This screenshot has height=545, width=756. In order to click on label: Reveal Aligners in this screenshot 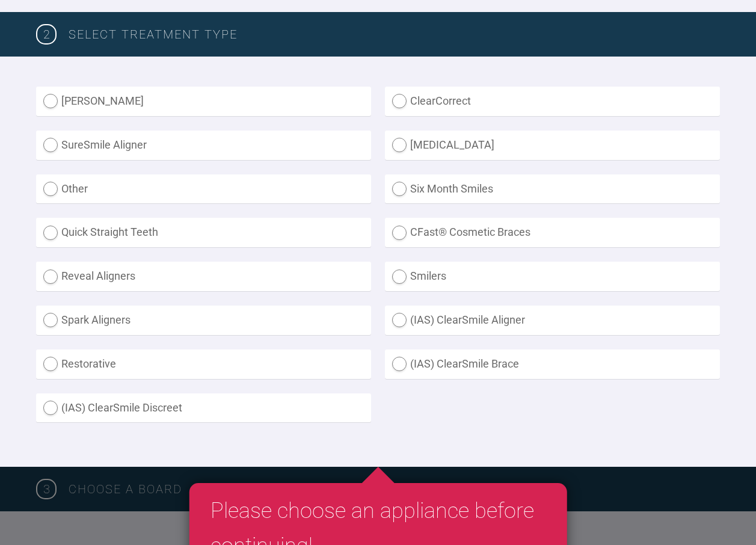, I will do `click(204, 276)`.